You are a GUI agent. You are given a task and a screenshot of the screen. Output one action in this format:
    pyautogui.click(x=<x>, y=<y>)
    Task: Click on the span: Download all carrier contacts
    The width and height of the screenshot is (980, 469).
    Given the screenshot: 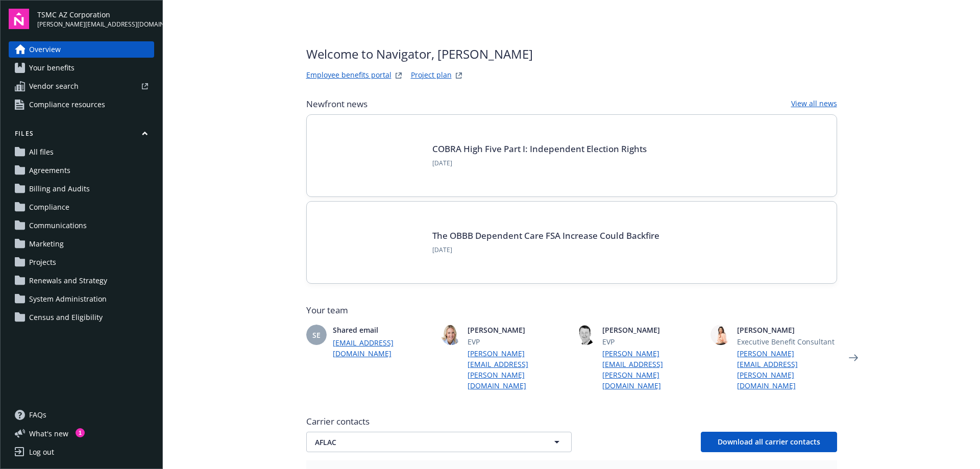 What is the action you would take?
    pyautogui.click(x=769, y=441)
    